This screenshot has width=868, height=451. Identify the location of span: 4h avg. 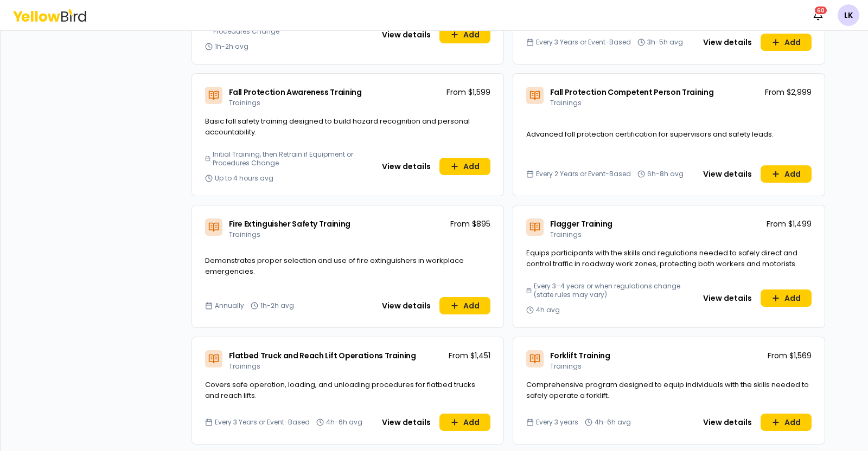
(548, 310).